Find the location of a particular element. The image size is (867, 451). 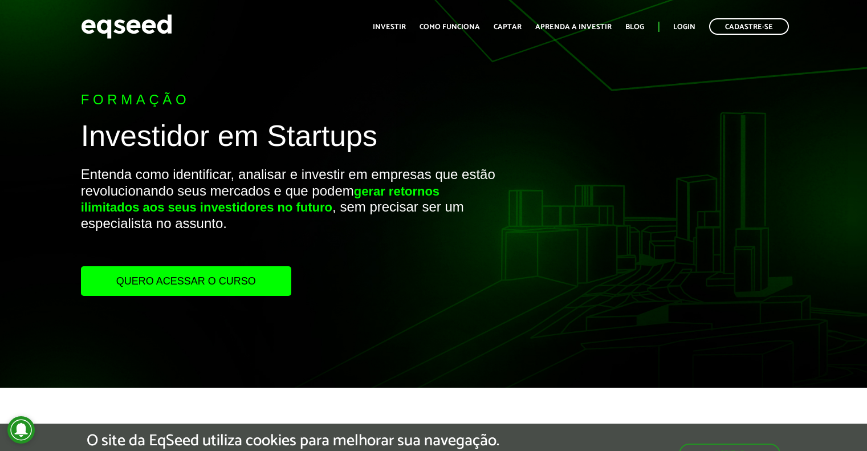

a: Login is located at coordinates (684, 27).